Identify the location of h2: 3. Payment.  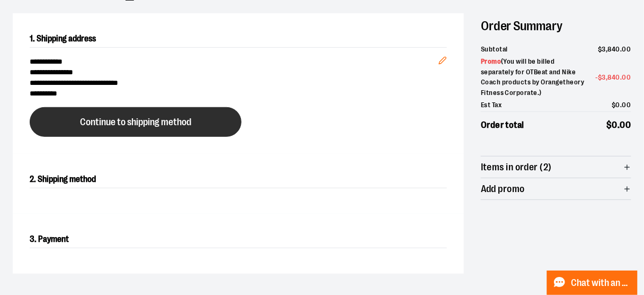
(238, 239).